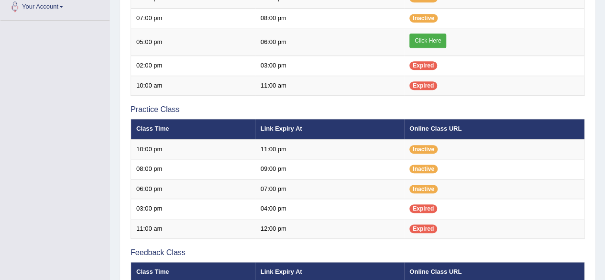  What do you see at coordinates (428, 41) in the screenshot?
I see `a: Click Here` at bounding box center [428, 41].